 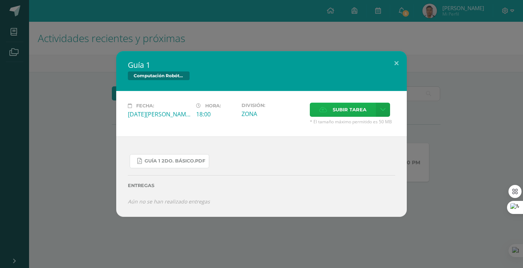 What do you see at coordinates (145, 106) in the screenshot?
I see `span: Fecha:` at bounding box center [145, 106].